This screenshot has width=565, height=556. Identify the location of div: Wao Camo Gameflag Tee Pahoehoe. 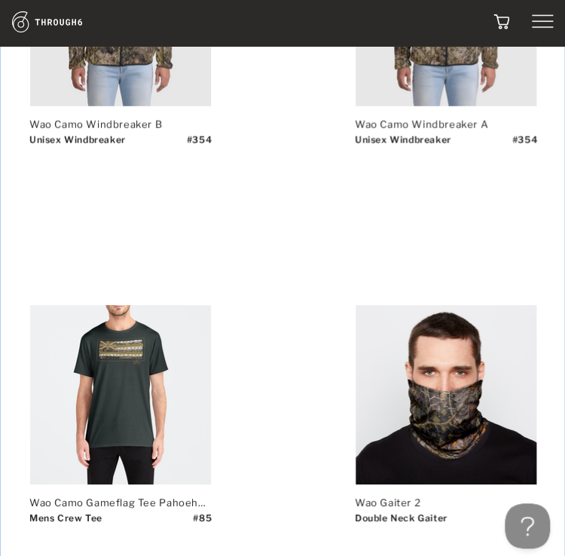
(120, 503).